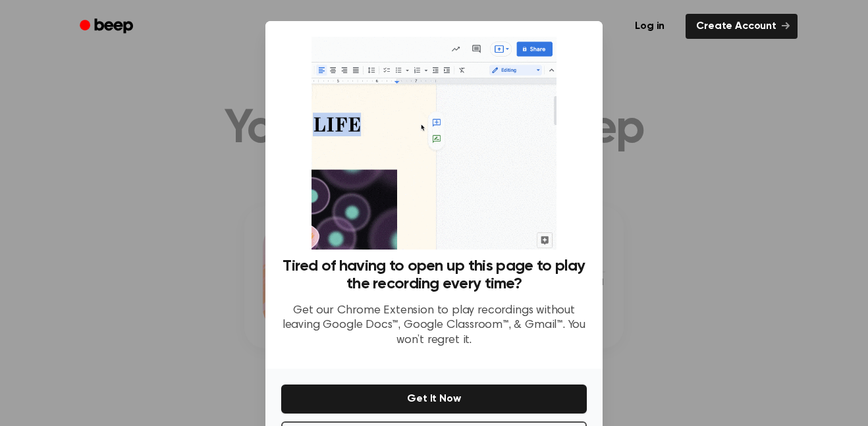 Image resolution: width=868 pixels, height=426 pixels. What do you see at coordinates (434, 276) in the screenshot?
I see `h3: Tired of having to open up this page to play the recording every time?` at bounding box center [434, 276].